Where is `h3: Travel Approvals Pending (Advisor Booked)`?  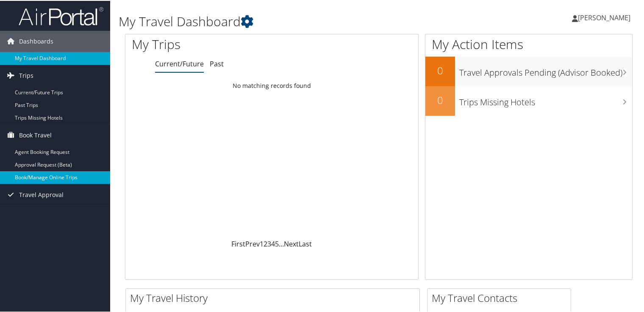 h3: Travel Approvals Pending (Advisor Booked) is located at coordinates (545, 70).